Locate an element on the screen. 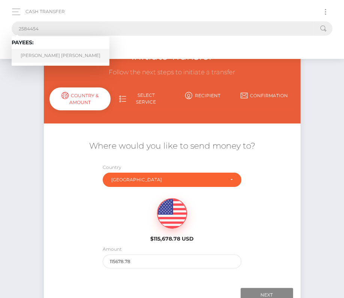  div: Country & Amount is located at coordinates (80, 99).